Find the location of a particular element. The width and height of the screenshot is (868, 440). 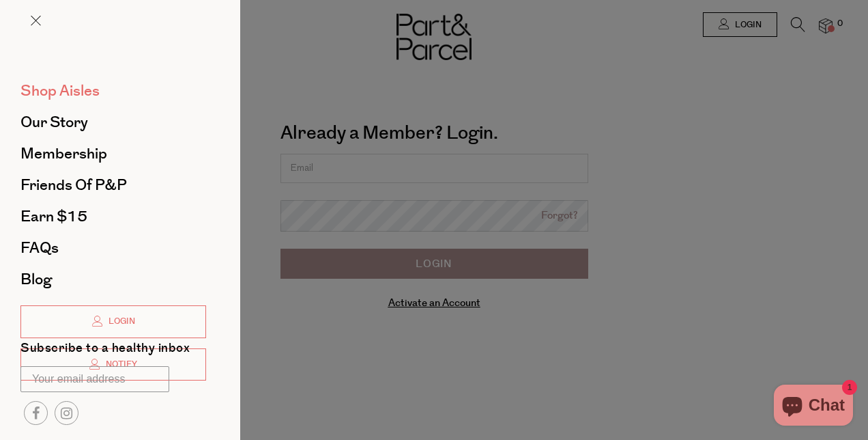

a: Friends of P&P is located at coordinates (113, 185).